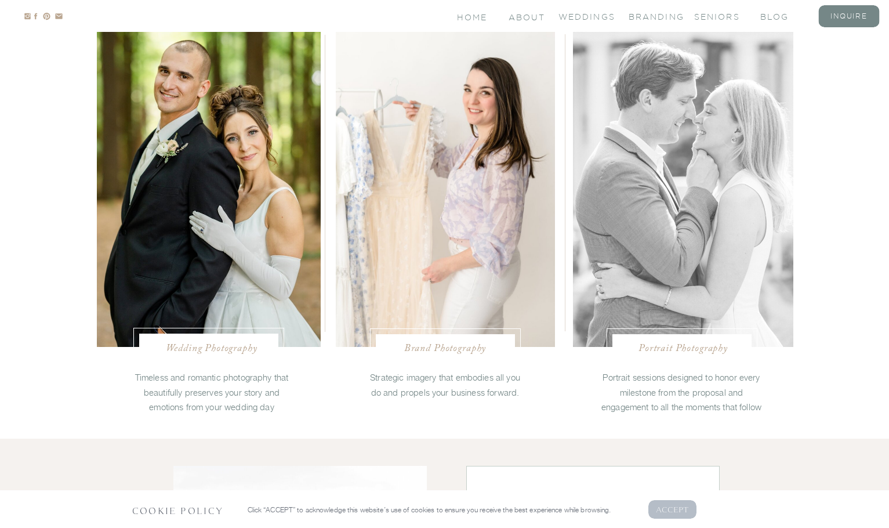 The height and width of the screenshot is (528, 889). I want to click on nav: Brand Photography, so click(445, 347).